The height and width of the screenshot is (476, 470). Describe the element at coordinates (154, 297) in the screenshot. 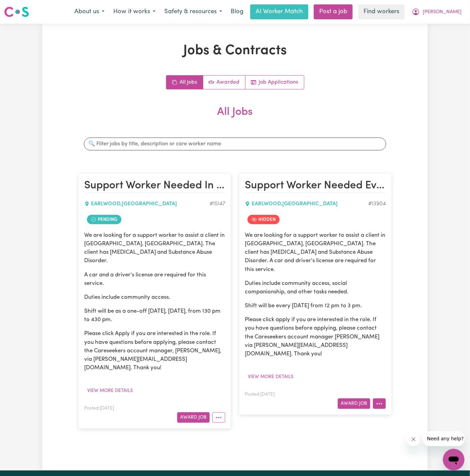

I see `p: Duties include community access.` at that location.